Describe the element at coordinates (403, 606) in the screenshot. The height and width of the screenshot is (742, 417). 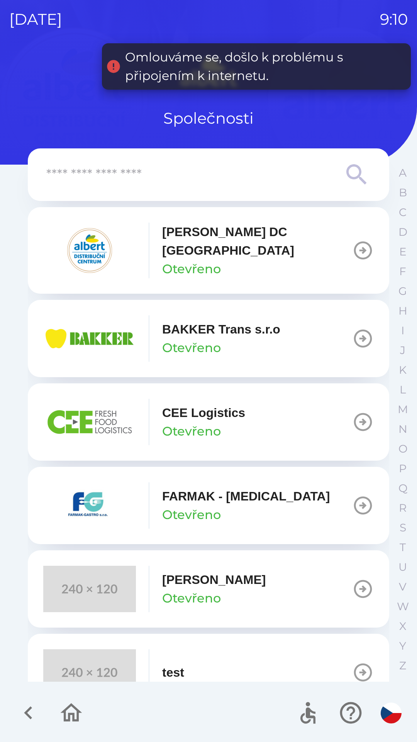
I see `button: W` at that location.